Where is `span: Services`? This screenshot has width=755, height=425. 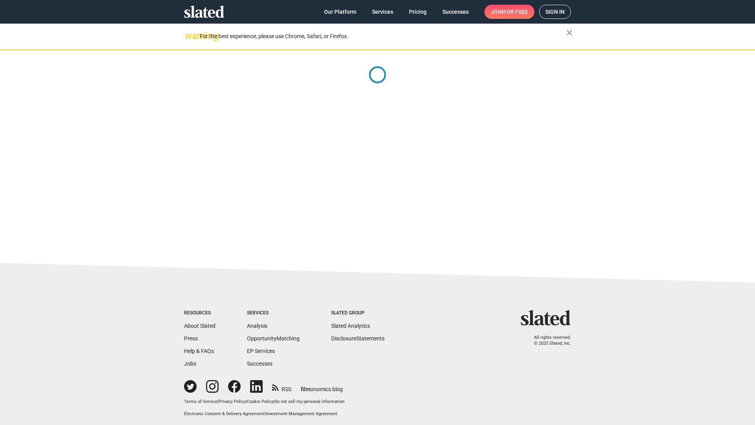
span: Services is located at coordinates (383, 12).